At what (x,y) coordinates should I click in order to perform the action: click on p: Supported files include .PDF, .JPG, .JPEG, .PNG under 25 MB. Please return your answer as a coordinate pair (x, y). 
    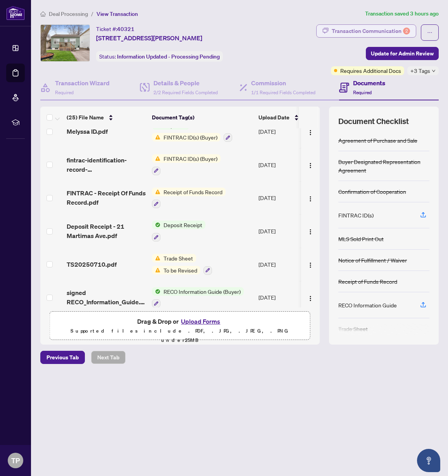
    Looking at the image, I should click on (180, 336).